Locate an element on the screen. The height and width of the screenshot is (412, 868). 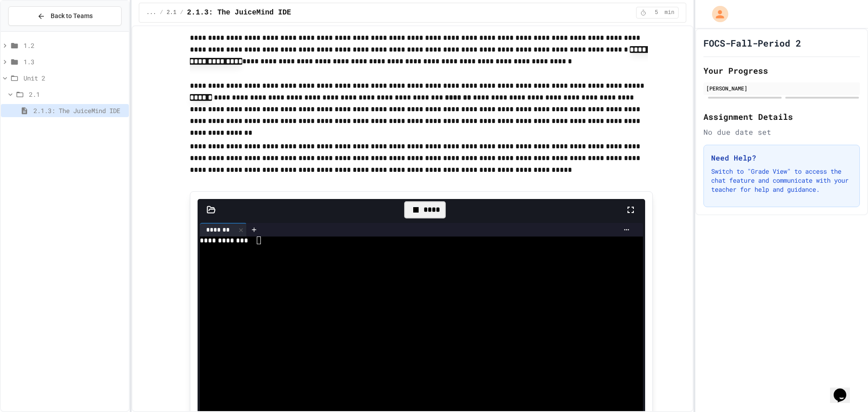
div: No due date set is located at coordinates (781, 132).